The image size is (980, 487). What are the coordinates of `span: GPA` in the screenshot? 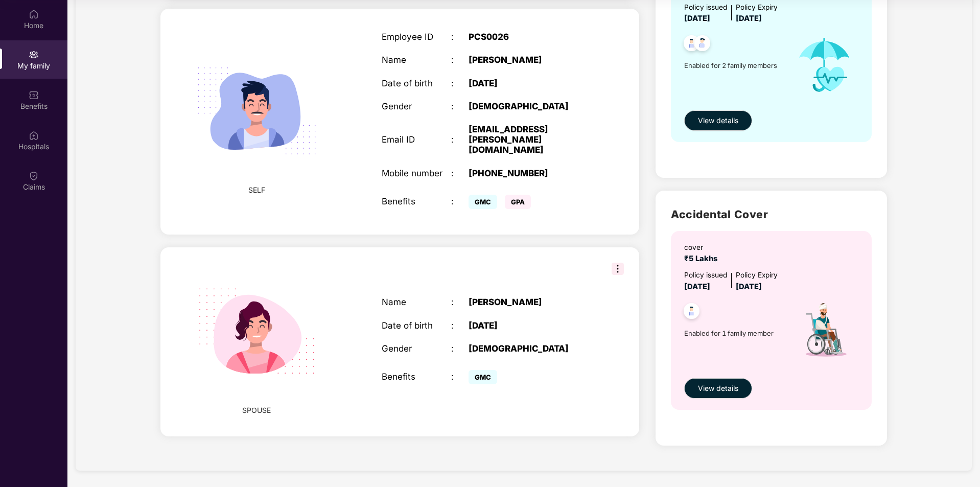 It's located at (518, 202).